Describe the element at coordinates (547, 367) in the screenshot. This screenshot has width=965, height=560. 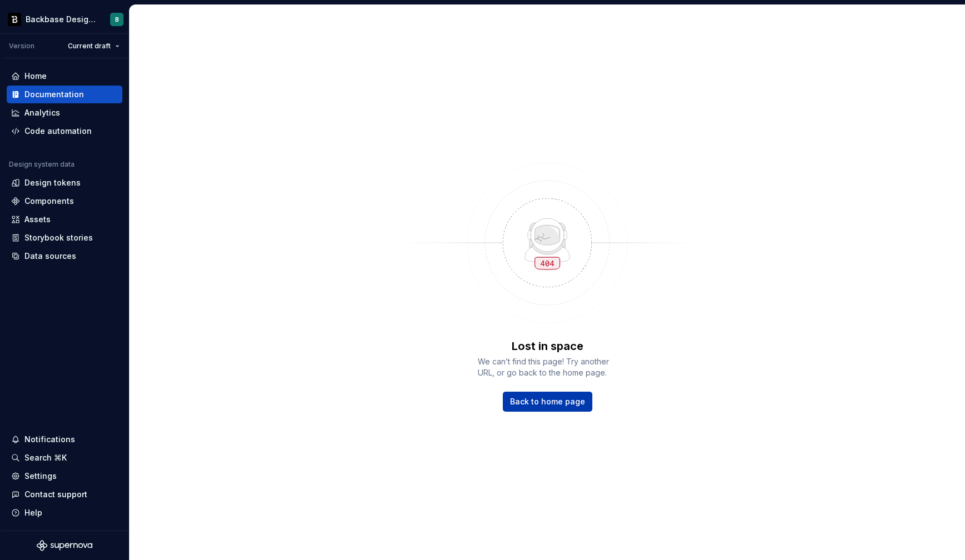
I see `span: We can’t find this page! Try another URL, or go back to the home page.` at that location.